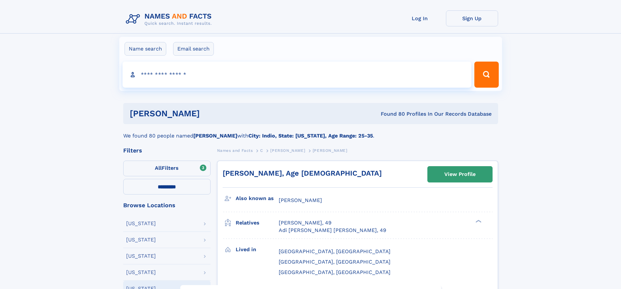  I want to click on h3: Lived in, so click(257, 250).